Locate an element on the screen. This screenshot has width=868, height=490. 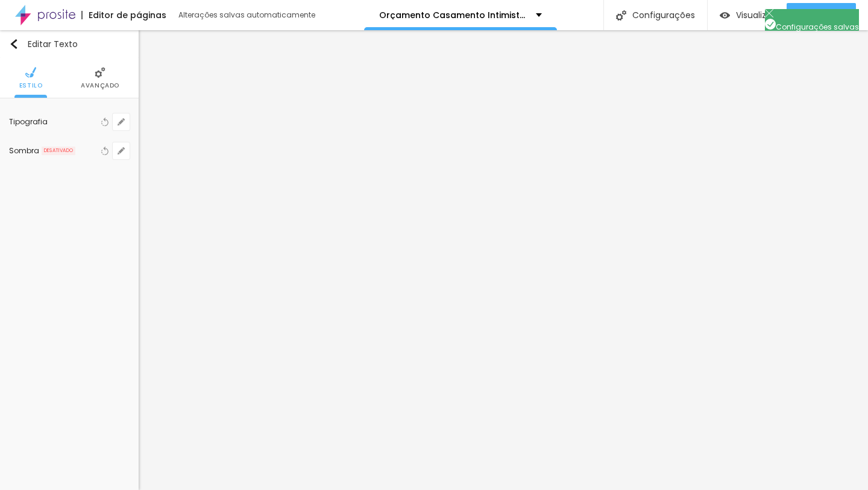
span: Estilo is located at coordinates (30, 86).